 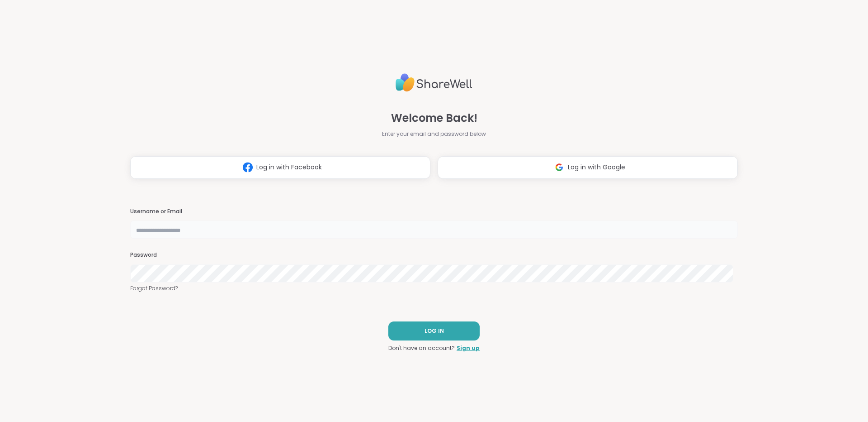 I want to click on span: Enter your email and password below, so click(x=434, y=134).